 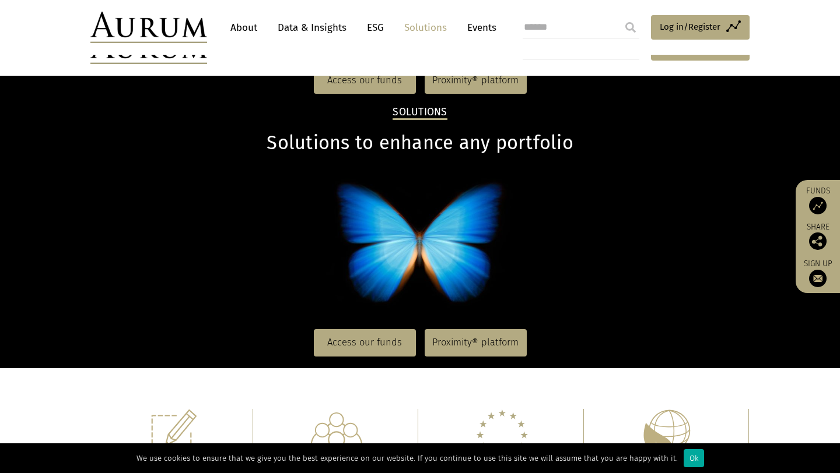 I want to click on a: ESG, so click(x=375, y=27).